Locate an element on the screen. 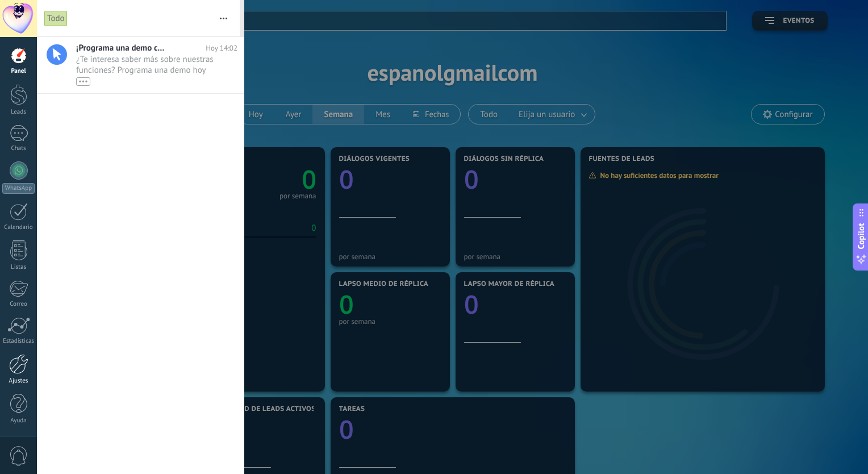 Image resolution: width=868 pixels, height=474 pixels. div: Estadísticas is located at coordinates (19, 341).